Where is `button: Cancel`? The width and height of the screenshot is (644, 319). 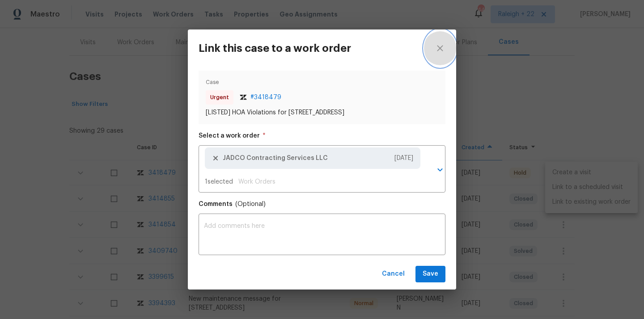
button: Cancel is located at coordinates (393, 274).